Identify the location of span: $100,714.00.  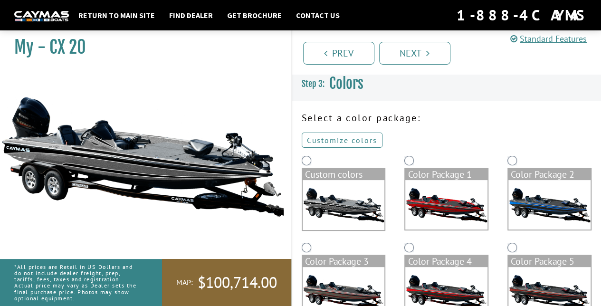
(237, 283).